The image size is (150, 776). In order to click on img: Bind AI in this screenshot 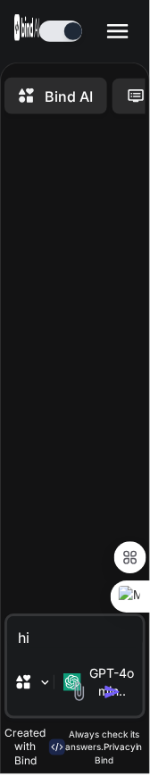, I will do `click(27, 28)`.